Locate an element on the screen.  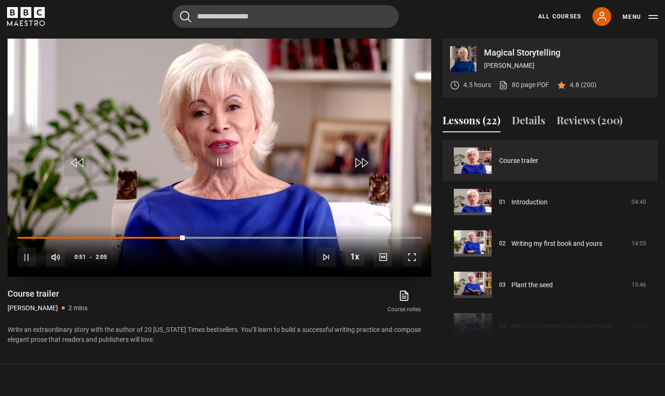
video-js: Video Player is located at coordinates (219, 158).